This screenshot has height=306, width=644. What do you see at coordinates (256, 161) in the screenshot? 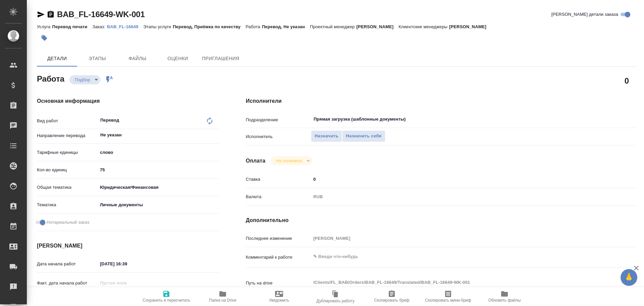
I see `h4: Оплата` at bounding box center [256, 161].